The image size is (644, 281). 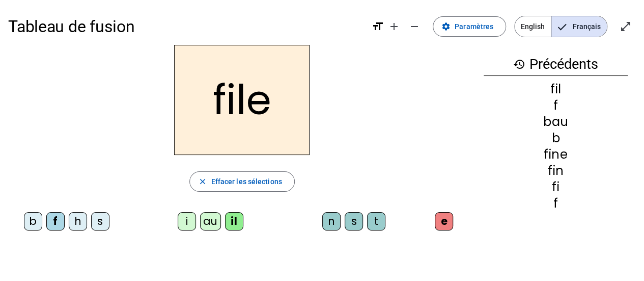 What do you see at coordinates (625, 26) in the screenshot?
I see `button: Entrer en plein écran` at bounding box center [625, 26].